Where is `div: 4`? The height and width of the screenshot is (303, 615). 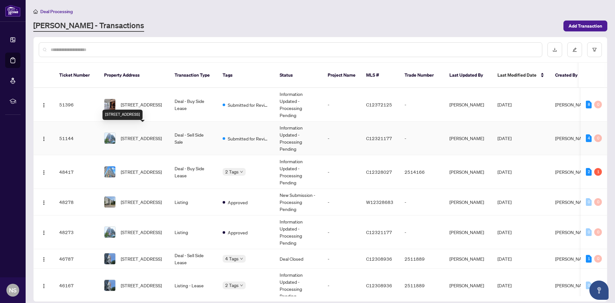 div: 4 is located at coordinates (589, 138).